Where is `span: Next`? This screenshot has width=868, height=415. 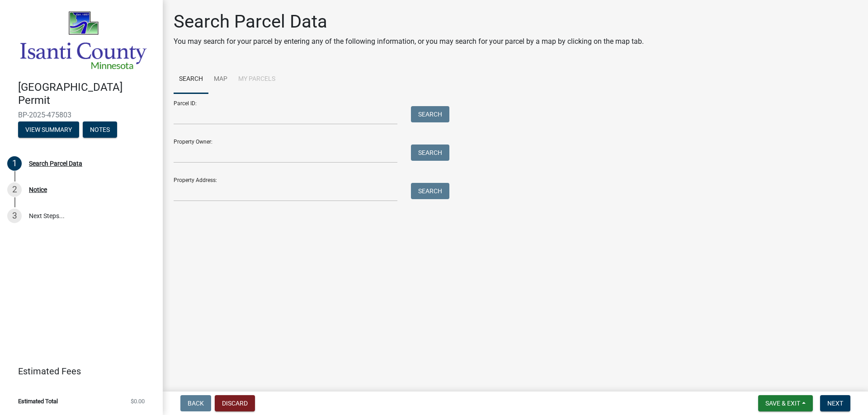 span: Next is located at coordinates (835, 404).